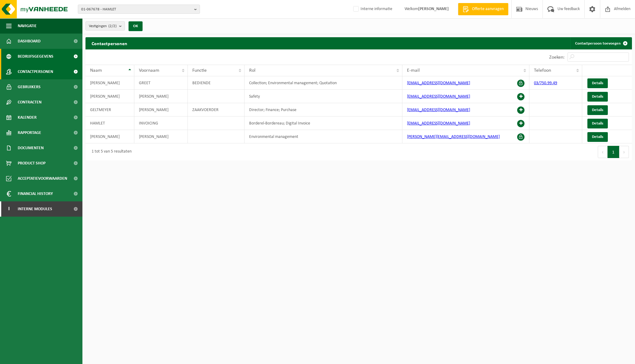  Describe the element at coordinates (413, 71) in the screenshot. I see `span: E-mail` at that location.